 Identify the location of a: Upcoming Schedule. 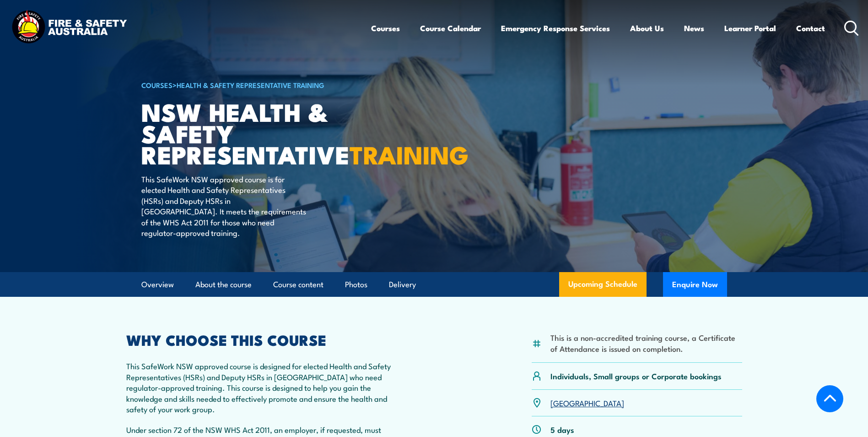
(603, 285).